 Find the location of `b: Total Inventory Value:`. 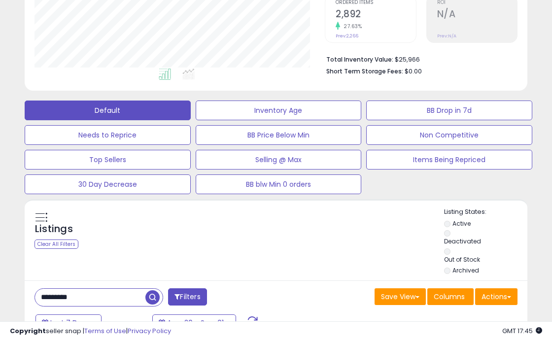

b: Total Inventory Value: is located at coordinates (360, 59).